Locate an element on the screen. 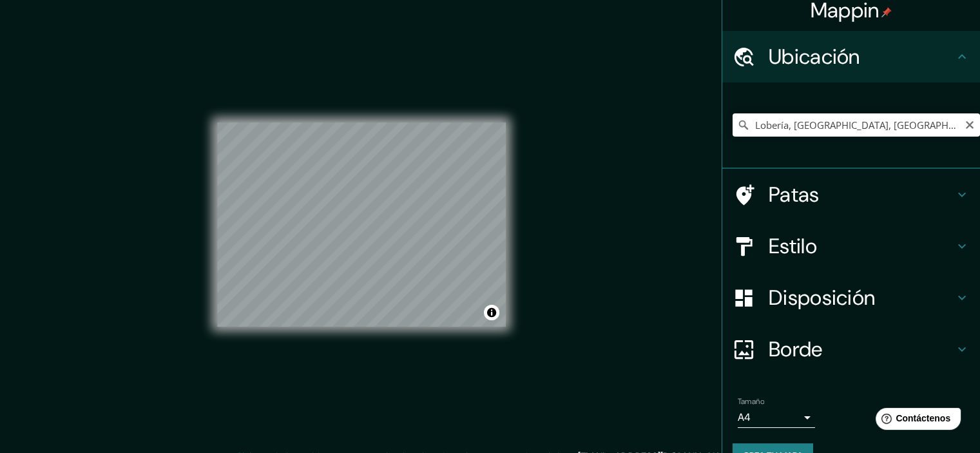  div: Ubicación is located at coordinates (851, 57).